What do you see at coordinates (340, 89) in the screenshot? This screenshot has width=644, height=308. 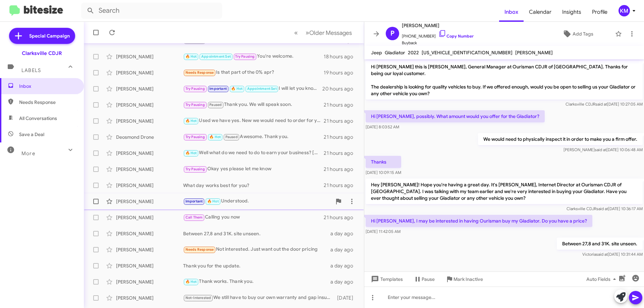 I see `div: 20 hours ago` at bounding box center [340, 89].